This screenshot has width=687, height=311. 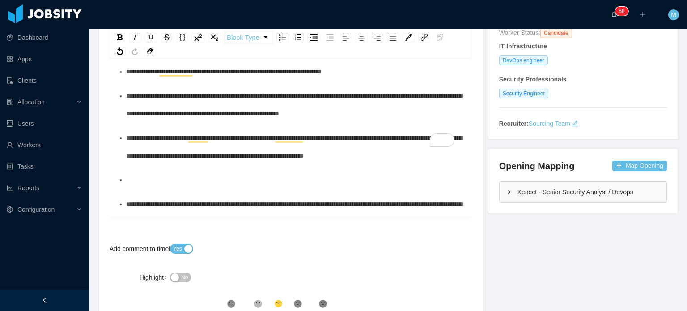 What do you see at coordinates (549, 123) in the screenshot?
I see `a: Sourcing Team` at bounding box center [549, 123].